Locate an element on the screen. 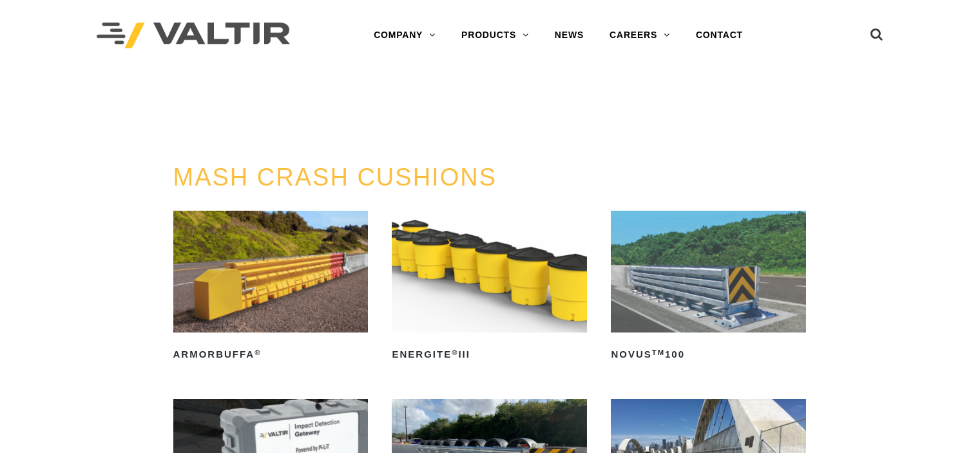 The image size is (980, 453). h2: ENERGITE III is located at coordinates (489, 354).